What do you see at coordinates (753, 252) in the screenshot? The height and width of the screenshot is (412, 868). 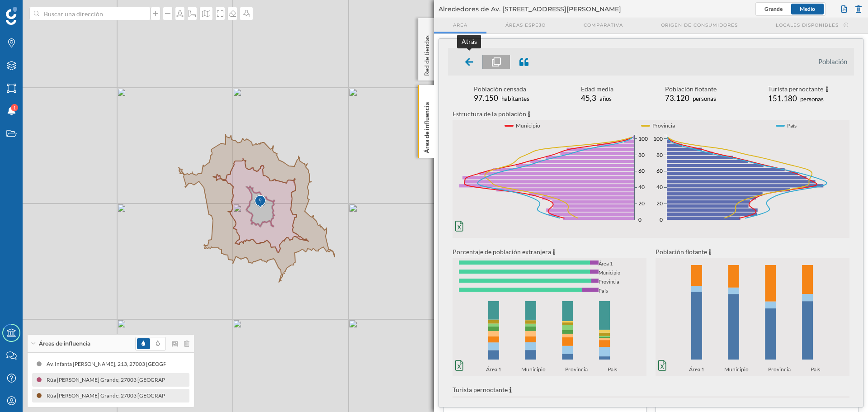 I see `p: Población flotante` at bounding box center [753, 252].